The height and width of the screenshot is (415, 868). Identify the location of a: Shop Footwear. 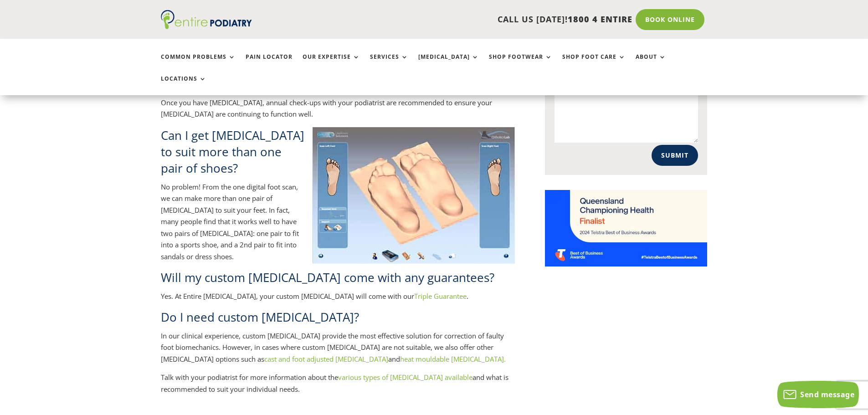
(520, 63).